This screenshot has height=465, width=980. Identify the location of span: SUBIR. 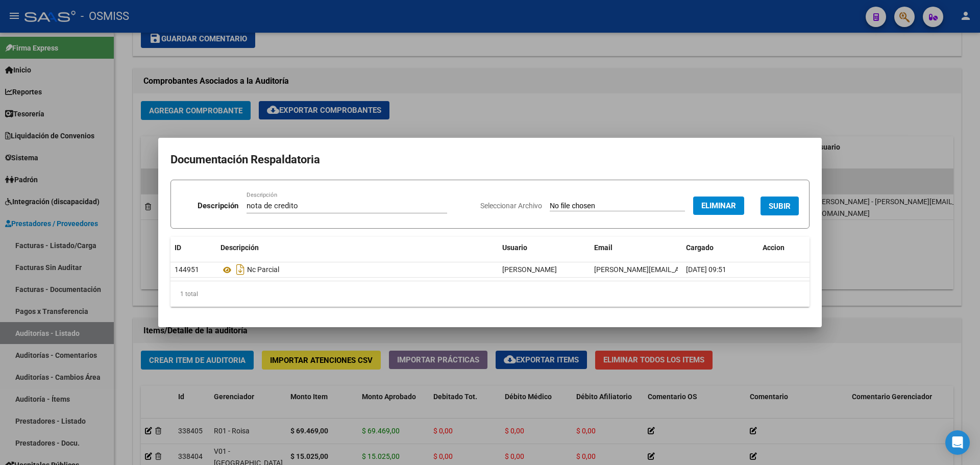
(780, 206).